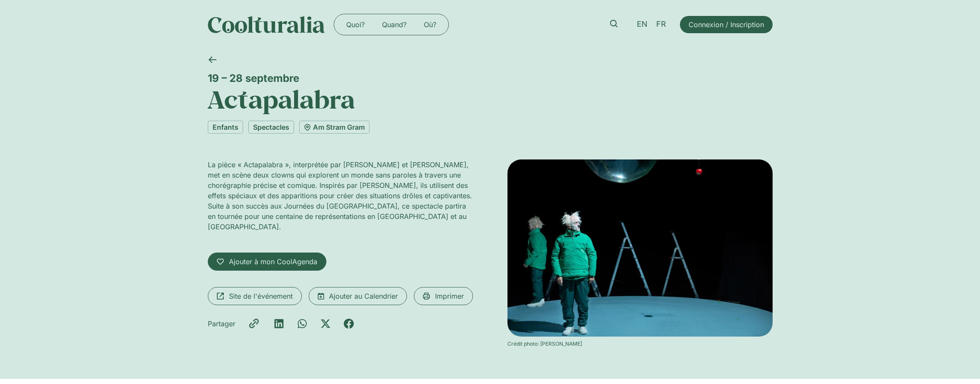 The height and width of the screenshot is (384, 980). I want to click on div: Partager, so click(221, 324).